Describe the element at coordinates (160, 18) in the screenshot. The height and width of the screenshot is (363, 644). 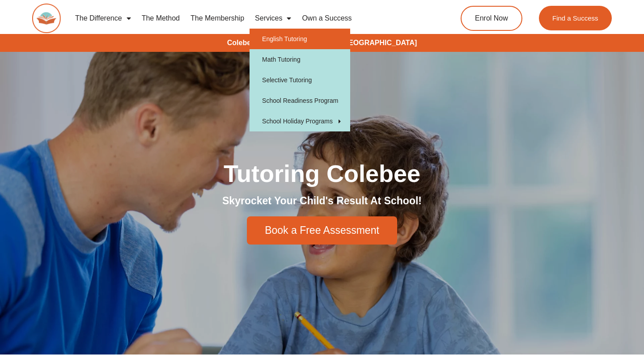
I see `a: The Method` at that location.